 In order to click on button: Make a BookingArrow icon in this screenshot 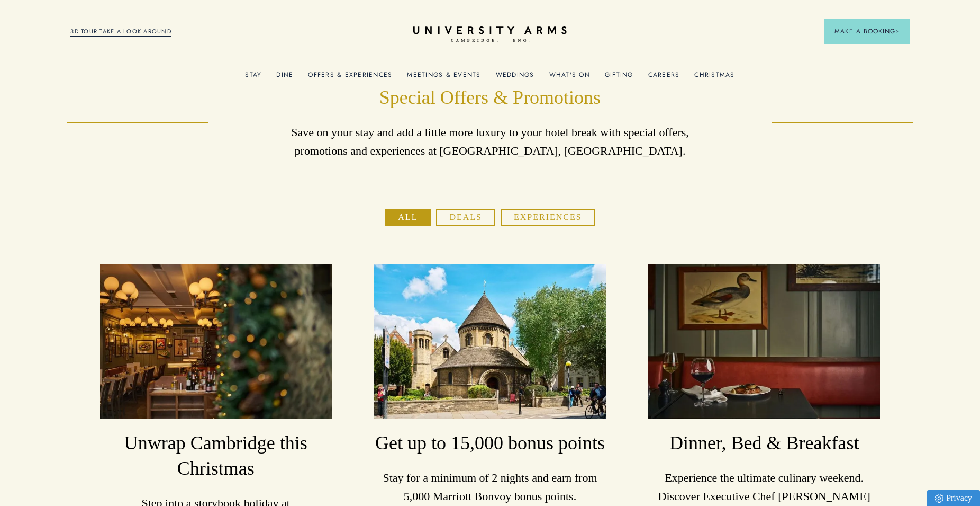, I will do `click(867, 31)`.